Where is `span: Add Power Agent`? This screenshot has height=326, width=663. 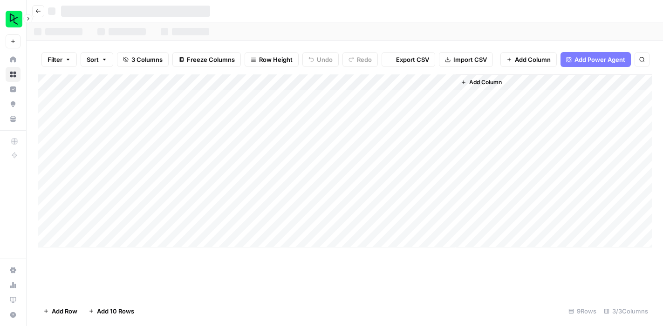
span: Add Power Agent is located at coordinates (599, 60).